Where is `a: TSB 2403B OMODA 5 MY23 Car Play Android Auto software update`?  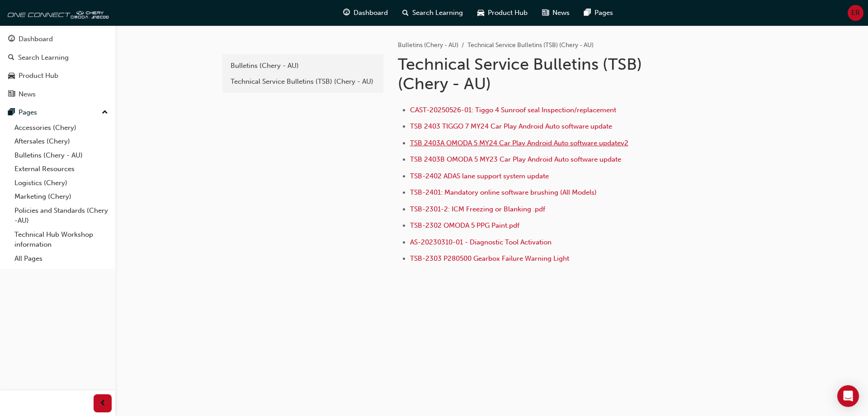
a: TSB 2403B OMODA 5 MY23 Car Play Android Auto software update is located at coordinates (515, 159).